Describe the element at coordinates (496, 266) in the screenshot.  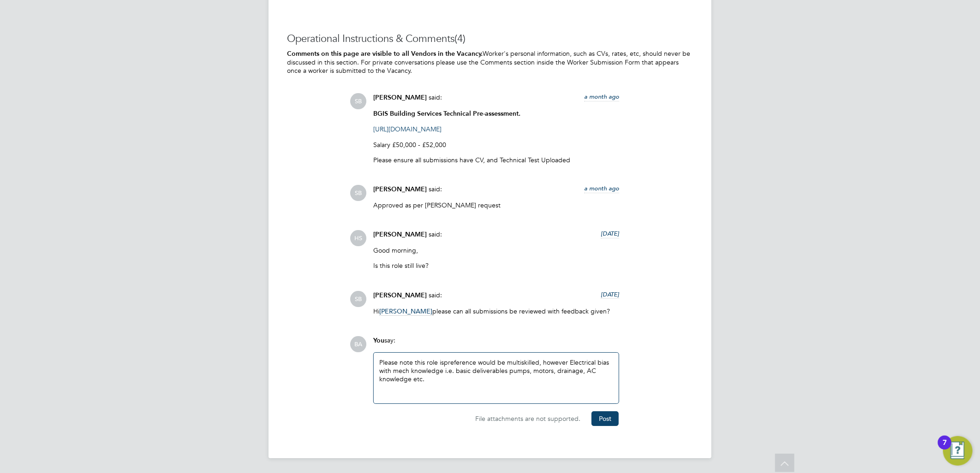
I see `p: Is this role still live?` at that location.